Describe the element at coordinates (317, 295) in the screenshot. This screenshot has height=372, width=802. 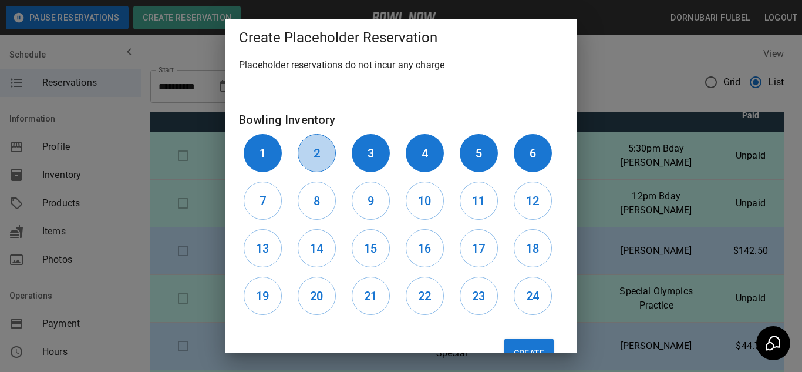
I see `button: 20` at that location.